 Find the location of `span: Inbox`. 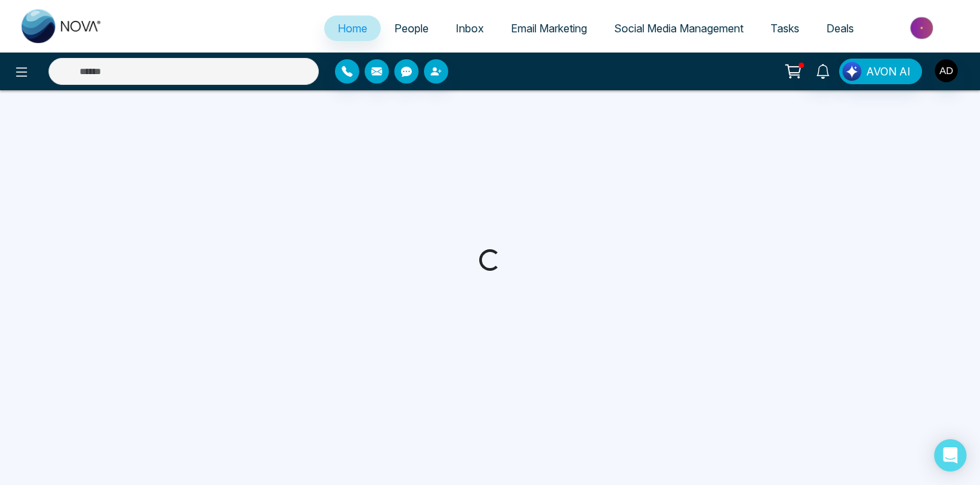

span: Inbox is located at coordinates (470, 28).